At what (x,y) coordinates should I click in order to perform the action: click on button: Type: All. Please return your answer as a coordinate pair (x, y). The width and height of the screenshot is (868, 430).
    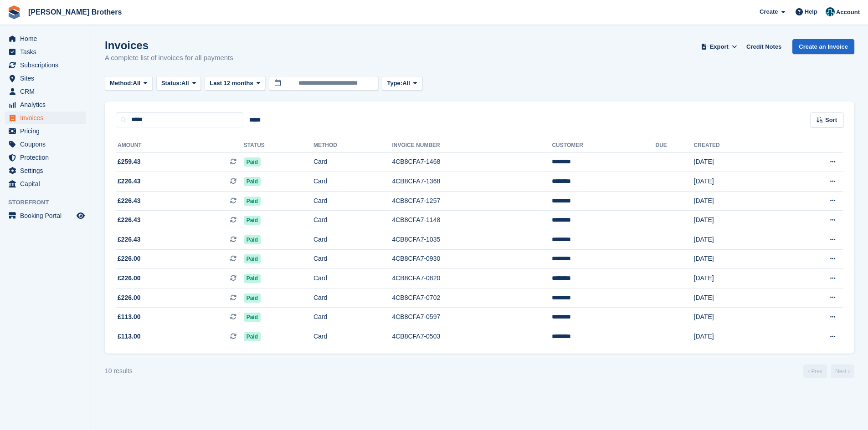
    Looking at the image, I should click on (402, 84).